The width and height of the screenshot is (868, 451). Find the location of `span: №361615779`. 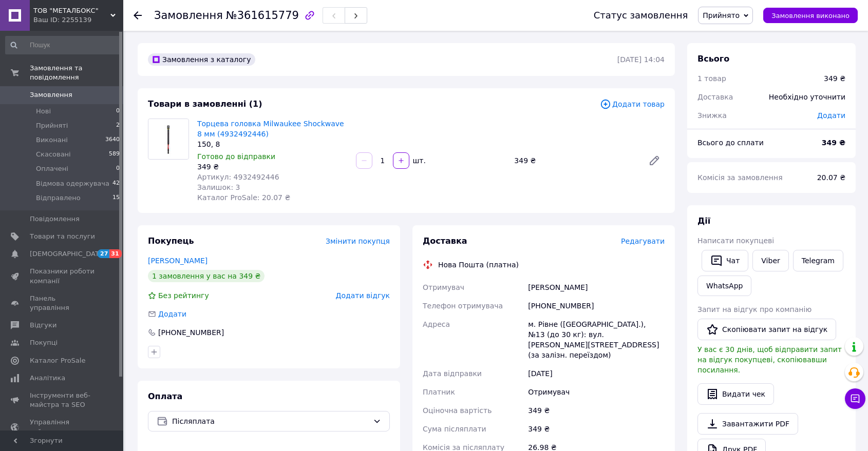

span: №361615779 is located at coordinates (263, 15).